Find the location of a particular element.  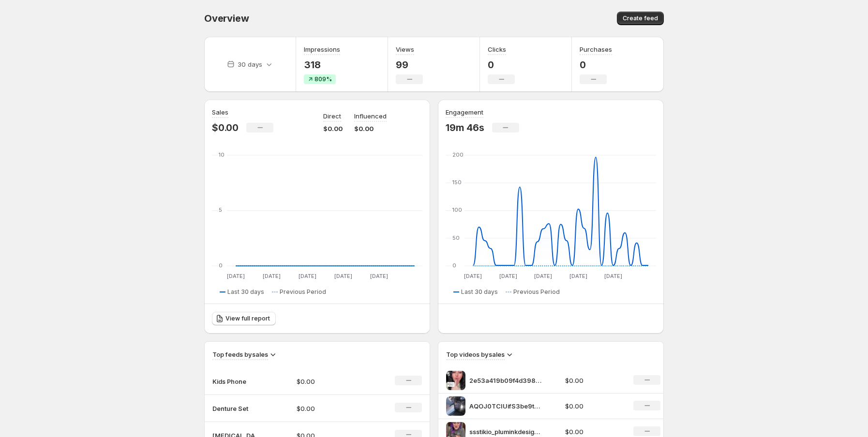

p: Kids Phone is located at coordinates (237, 382).